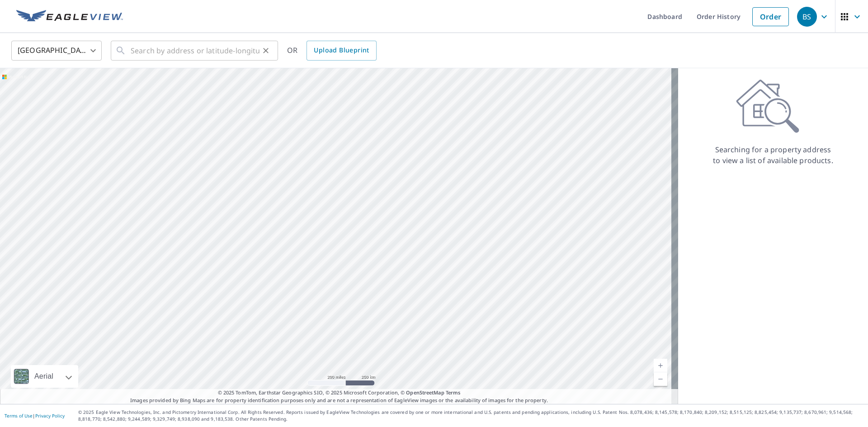  I want to click on a: Privacy Policy, so click(50, 415).